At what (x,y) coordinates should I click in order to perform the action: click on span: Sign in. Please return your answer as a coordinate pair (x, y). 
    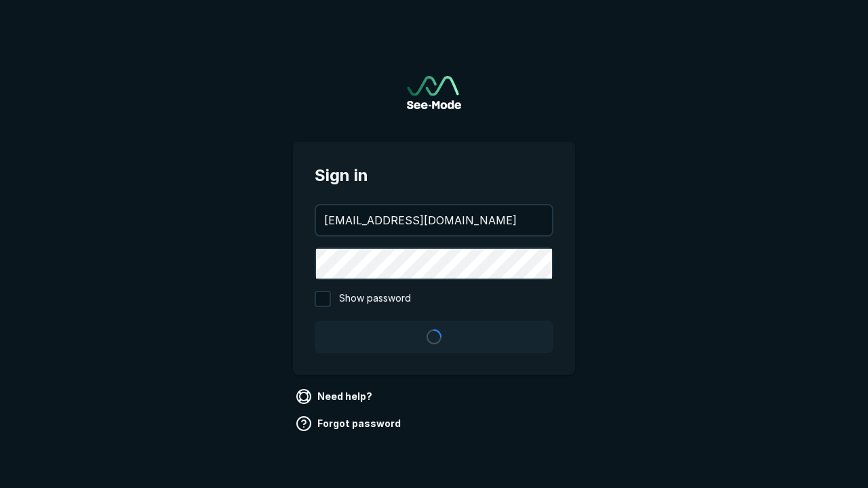
    Looking at the image, I should click on (434, 176).